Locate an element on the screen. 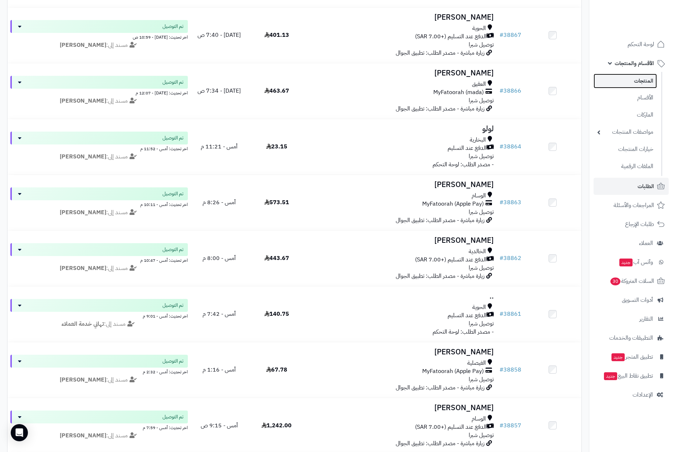 This screenshot has height=452, width=673. a: #38861 is located at coordinates (510, 314).